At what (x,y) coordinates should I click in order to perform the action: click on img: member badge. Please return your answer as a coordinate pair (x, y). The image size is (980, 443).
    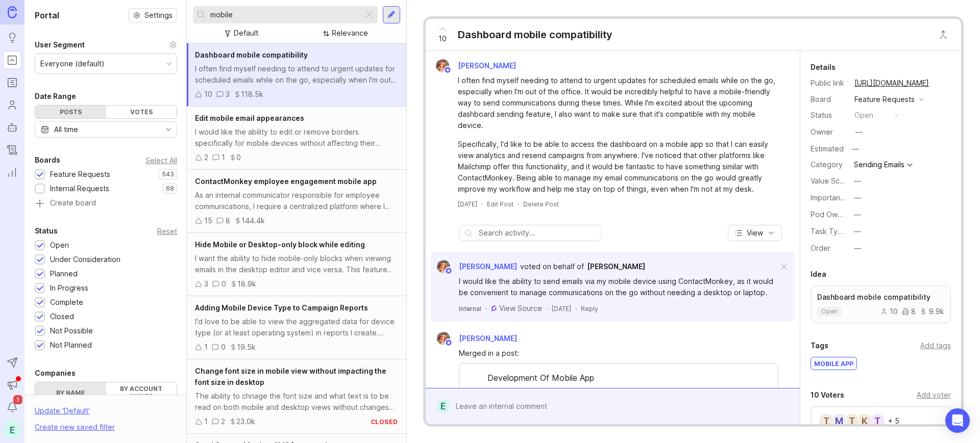
    Looking at the image, I should click on (449, 343).